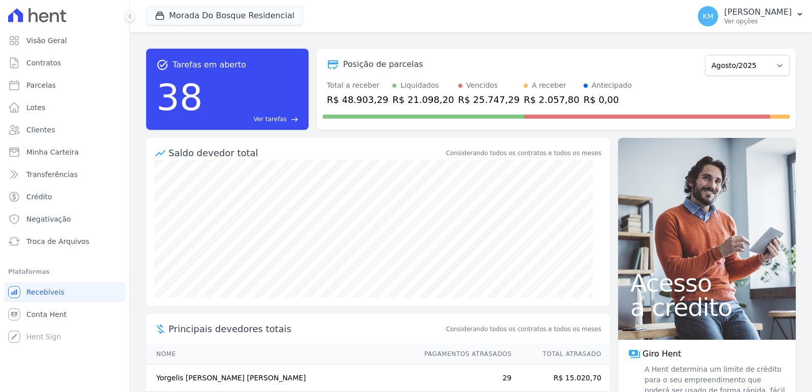 Image resolution: width=812 pixels, height=392 pixels. I want to click on span: Parcelas, so click(41, 85).